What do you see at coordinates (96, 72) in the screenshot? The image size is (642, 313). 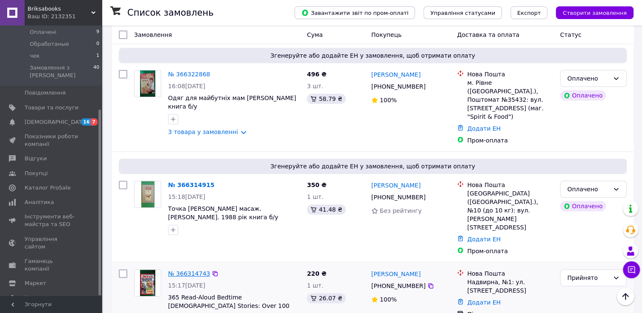 I see `span: 40` at bounding box center [96, 72].